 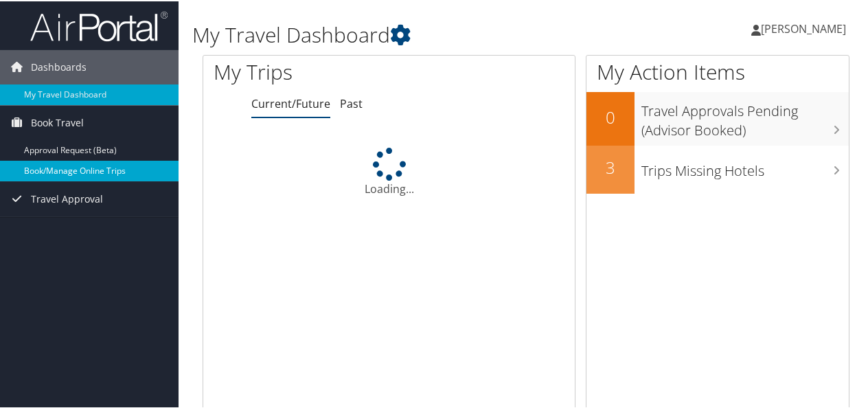 What do you see at coordinates (312, 71) in the screenshot?
I see `h1: My Trips` at bounding box center [312, 71].